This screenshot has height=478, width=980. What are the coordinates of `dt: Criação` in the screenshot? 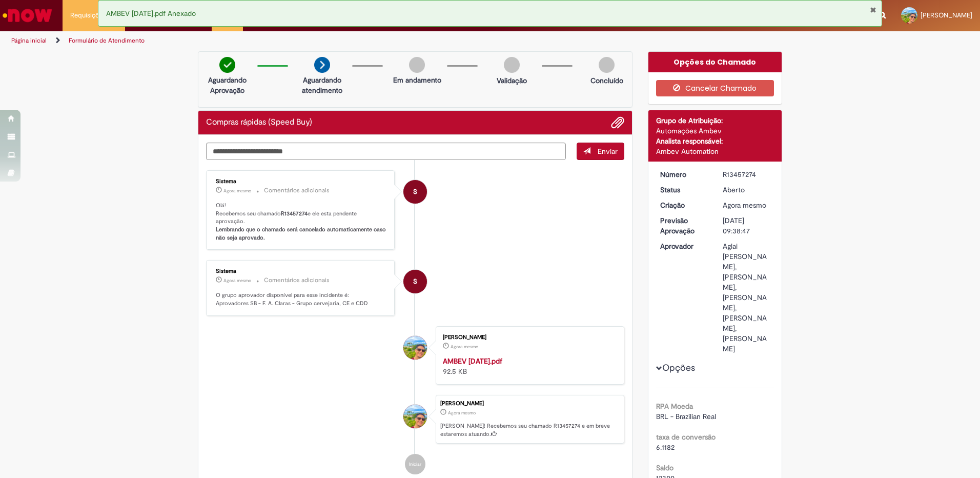 It's located at (684, 205).